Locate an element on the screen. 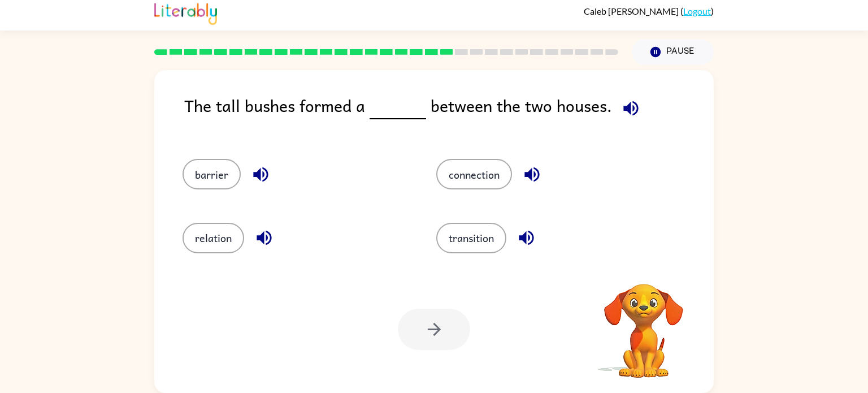 This screenshot has width=868, height=393. a: Logout is located at coordinates (697, 11).